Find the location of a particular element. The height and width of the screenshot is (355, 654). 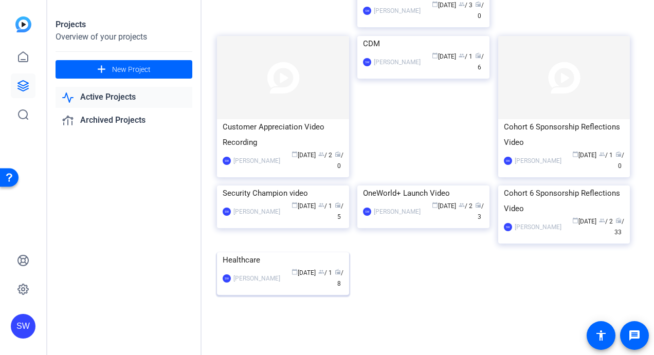

div: CDM is located at coordinates (423, 44).